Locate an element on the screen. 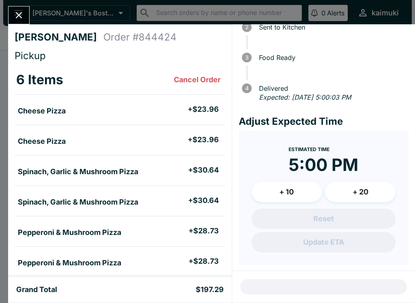 This screenshot has width=415, height=303. h4: Order # 844424 is located at coordinates (140, 37).